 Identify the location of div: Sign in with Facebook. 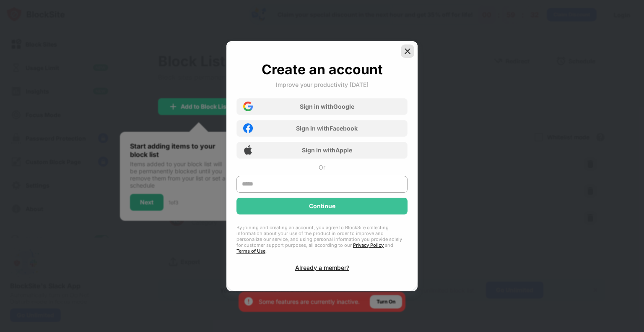
(326, 128).